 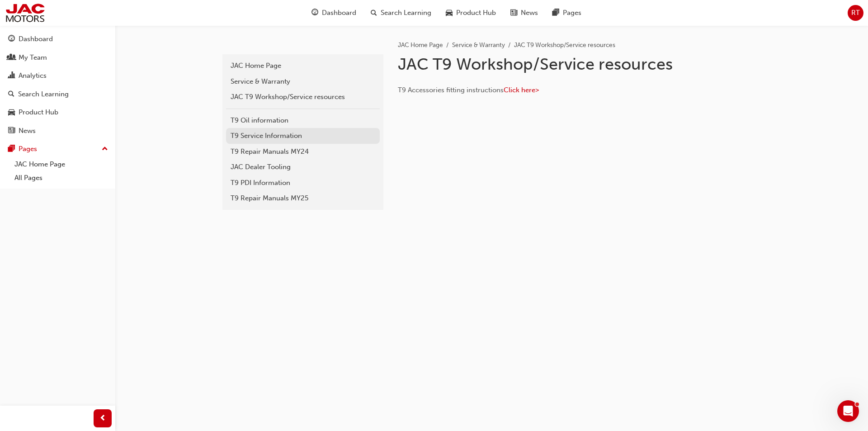 What do you see at coordinates (522, 90) in the screenshot?
I see `span: Click here>` at bounding box center [522, 90].